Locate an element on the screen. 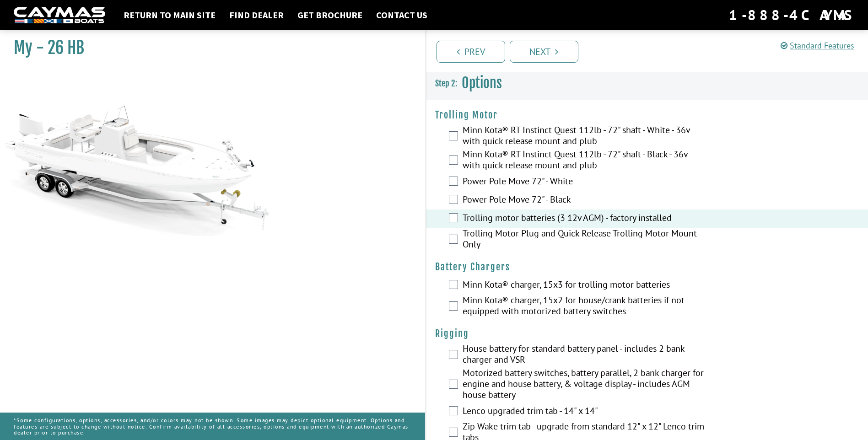 The height and width of the screenshot is (440, 868). label: Minn Kota® RT Instinct Quest 112lb - 72" shaft - Black - 36v with quick release mount and plub is located at coordinates (584, 161).